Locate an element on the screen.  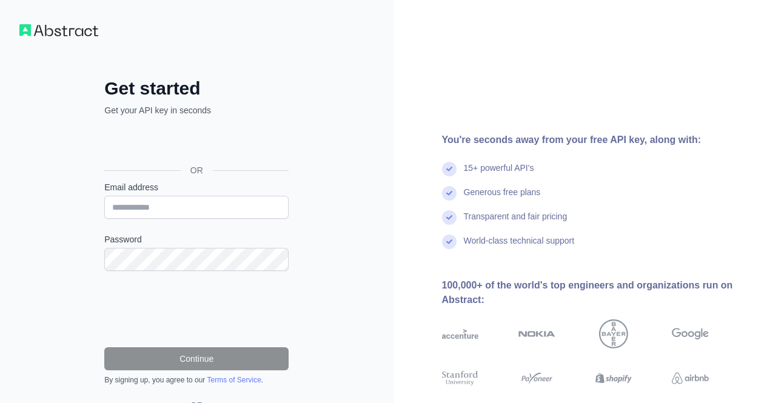
img: Workflow is located at coordinates (59, 30).